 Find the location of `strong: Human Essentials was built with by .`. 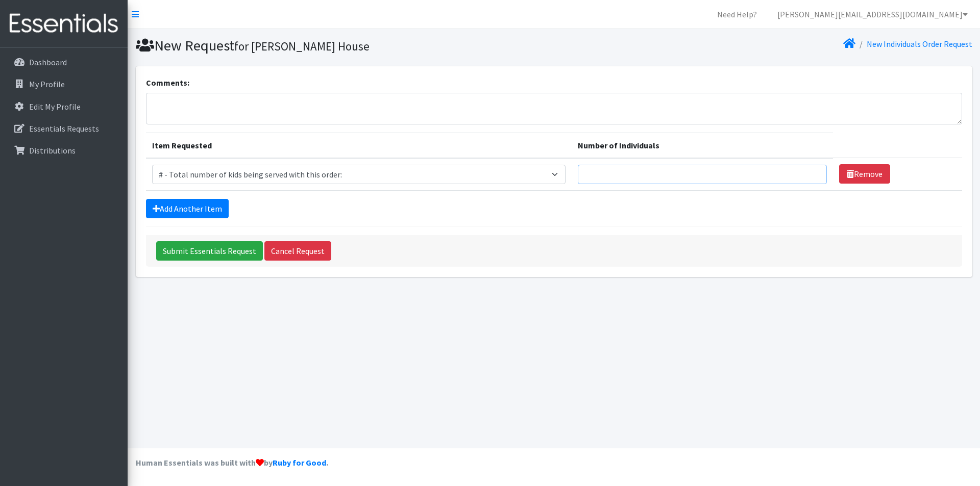

strong: Human Essentials was built with by . is located at coordinates (232, 463).